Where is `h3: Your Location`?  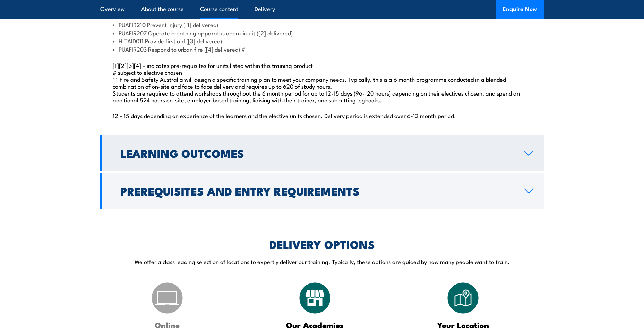 h3: Your Location is located at coordinates (463, 325).